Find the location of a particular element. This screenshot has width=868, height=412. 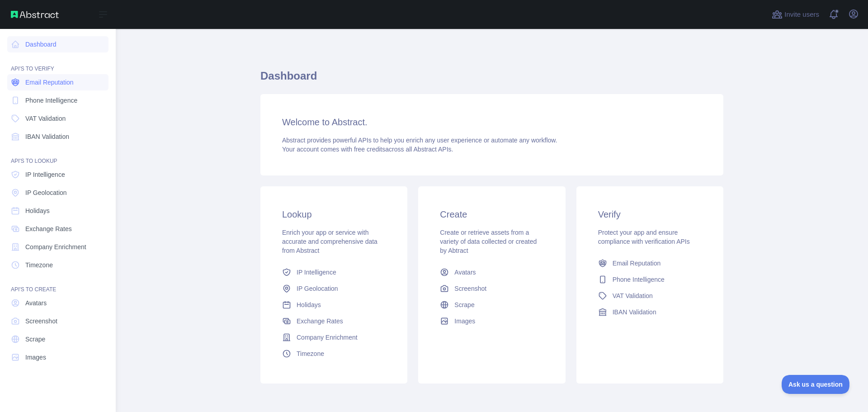

span: Your account comes with across all Abstract APIs. is located at coordinates (368, 149).